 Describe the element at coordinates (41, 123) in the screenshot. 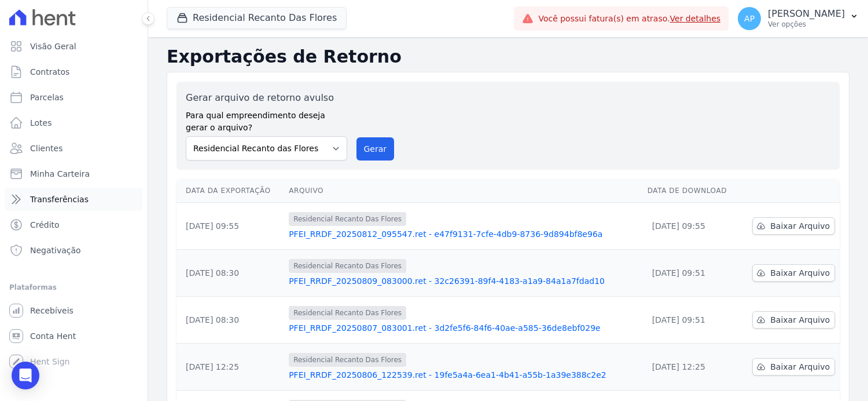

I see `span: Lotes` at that location.